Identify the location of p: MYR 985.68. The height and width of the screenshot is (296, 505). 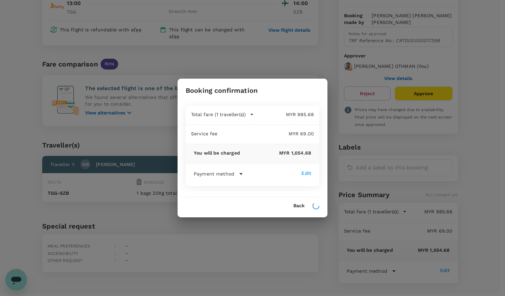
(284, 114).